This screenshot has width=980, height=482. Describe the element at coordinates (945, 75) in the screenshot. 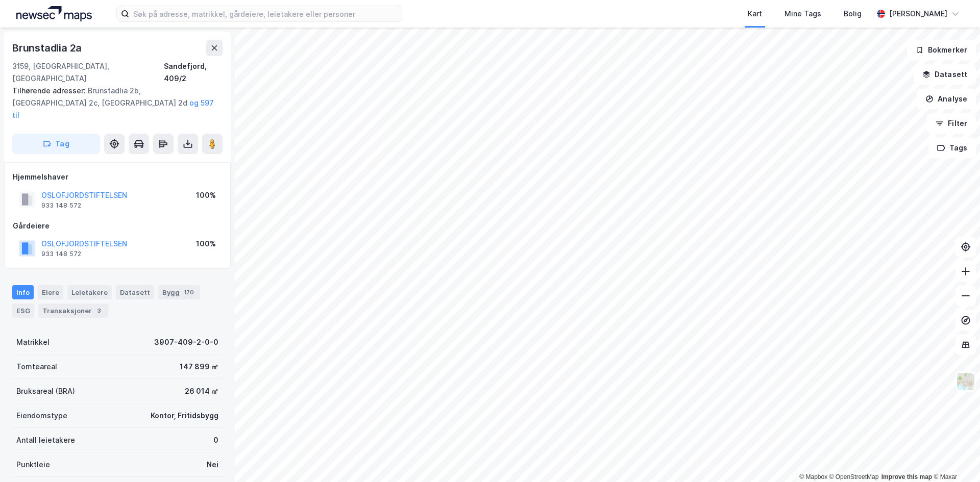

I see `button: Datasett` at that location.